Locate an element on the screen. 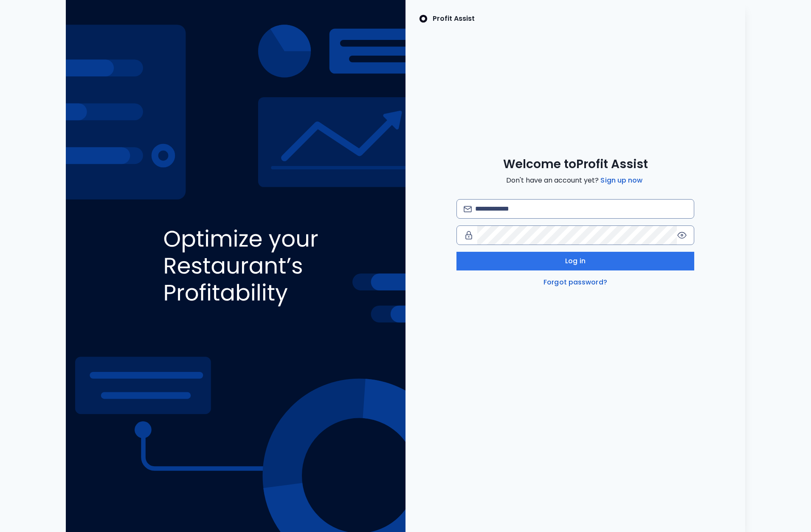 The height and width of the screenshot is (532, 811). p: Profit Assist is located at coordinates (454, 19).